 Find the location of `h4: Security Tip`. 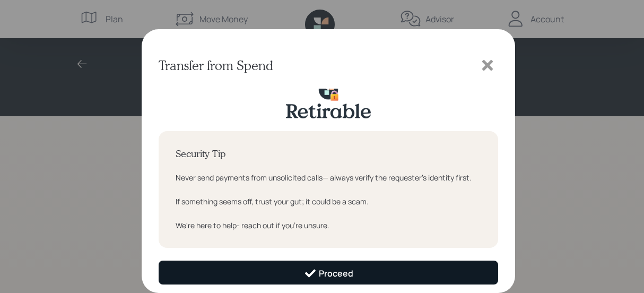

h4: Security Tip is located at coordinates (329, 154).